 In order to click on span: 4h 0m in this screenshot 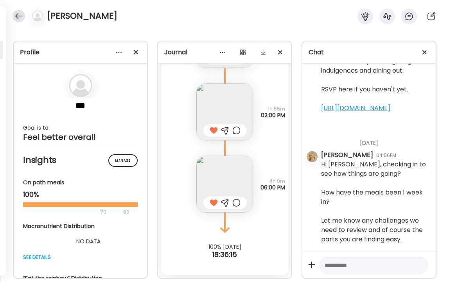, I will do `click(273, 181)`.